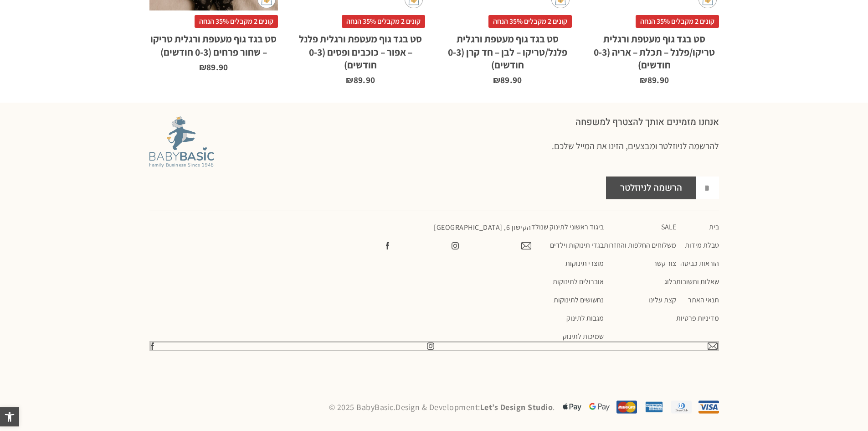 This screenshot has height=431, width=868. Describe the element at coordinates (651, 188) in the screenshot. I see `button: הרשמה לניוזלטר` at that location.